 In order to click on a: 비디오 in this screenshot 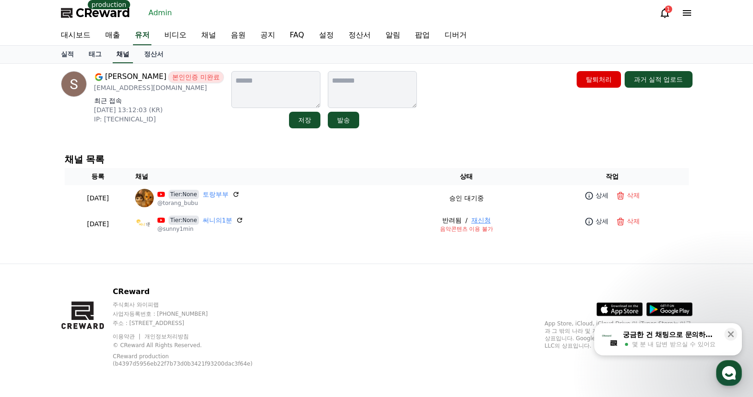, I will do `click(175, 36)`.